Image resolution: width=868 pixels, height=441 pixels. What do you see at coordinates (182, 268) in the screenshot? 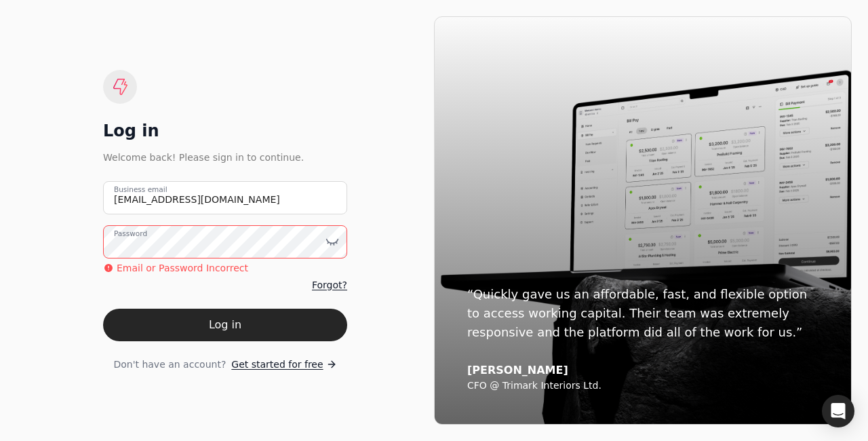
I see `p: Email or Password Incorrect` at bounding box center [182, 268].